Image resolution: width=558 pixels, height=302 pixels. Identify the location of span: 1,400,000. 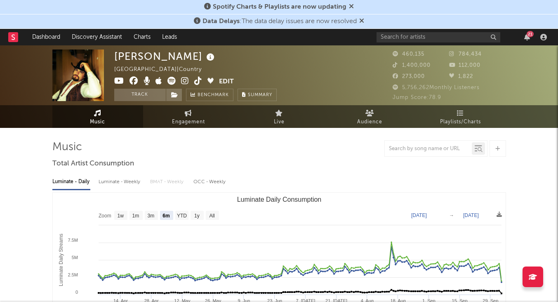
(411, 65).